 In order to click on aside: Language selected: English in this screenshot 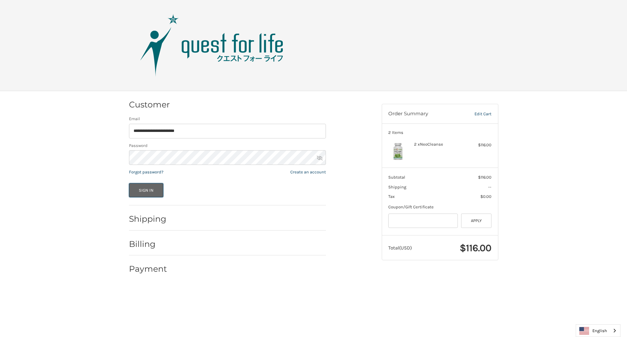, I will do `click(598, 330)`.